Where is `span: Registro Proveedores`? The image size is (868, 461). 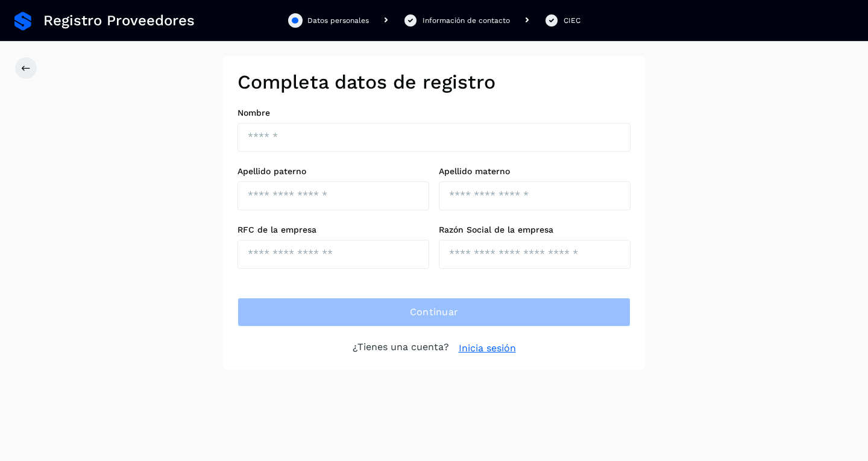 span: Registro Proveedores is located at coordinates (119, 20).